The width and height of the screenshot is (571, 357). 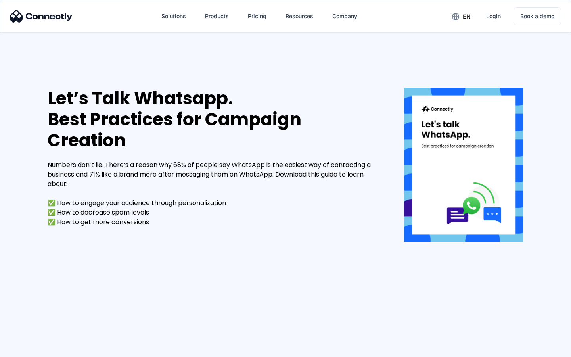 What do you see at coordinates (300, 16) in the screenshot?
I see `div: Resources` at bounding box center [300, 16].